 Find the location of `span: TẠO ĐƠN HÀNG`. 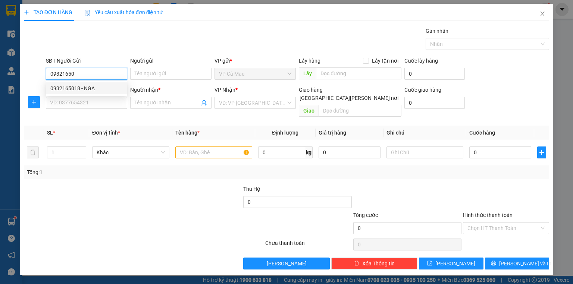

span: TẠO ĐƠN HÀNG is located at coordinates (48, 12).